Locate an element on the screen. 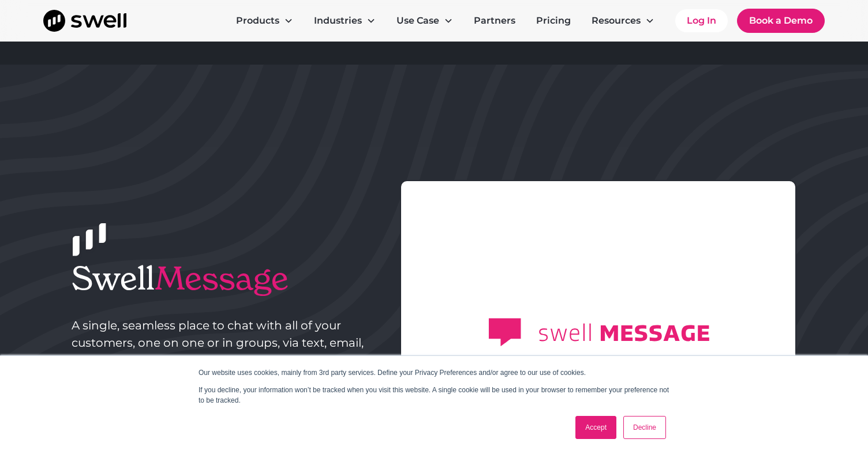 This screenshot has height=454, width=868. a: home is located at coordinates (85, 21).